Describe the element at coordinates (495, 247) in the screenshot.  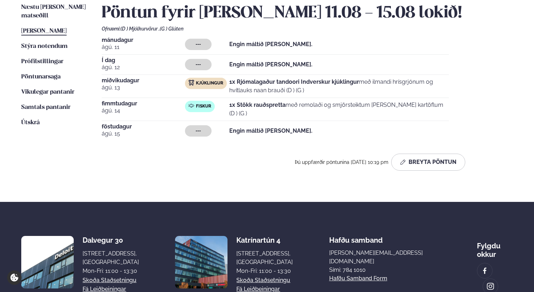
I see `div: Fylgdu okkur` at that location.